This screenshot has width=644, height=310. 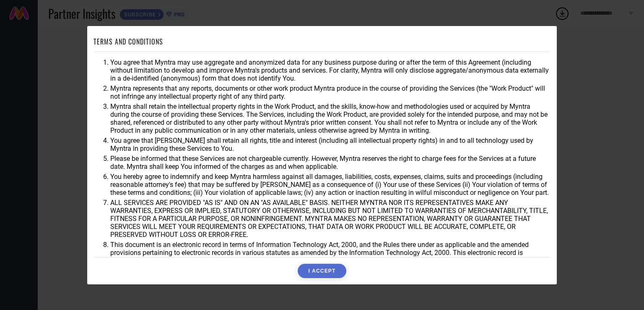 I want to click on li: Please be informed that these Services are not chargeable currently. However, Myntra reserves the..., so click(x=331, y=162).